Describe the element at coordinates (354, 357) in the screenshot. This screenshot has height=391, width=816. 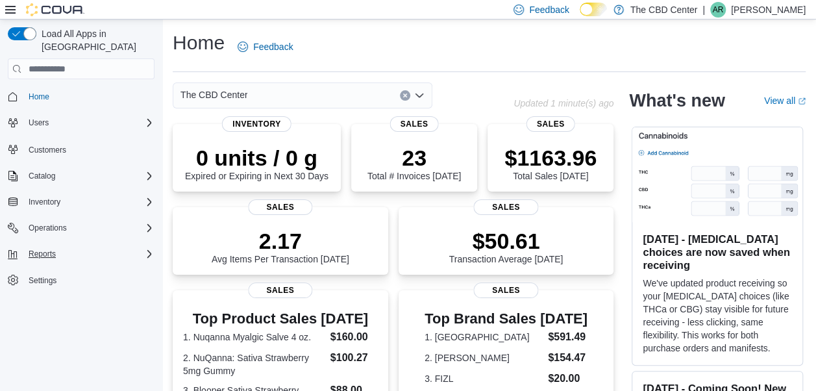
I see `dd: $100.27` at that location.